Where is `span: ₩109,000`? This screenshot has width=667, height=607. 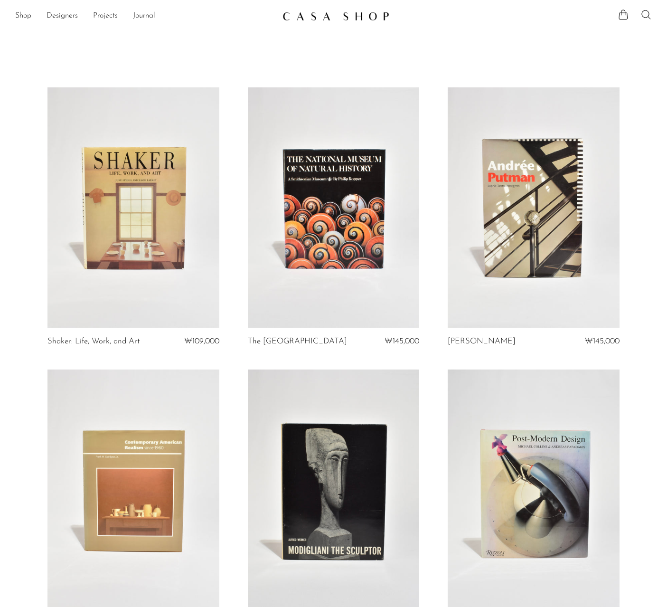 span: ₩109,000 is located at coordinates (202, 341).